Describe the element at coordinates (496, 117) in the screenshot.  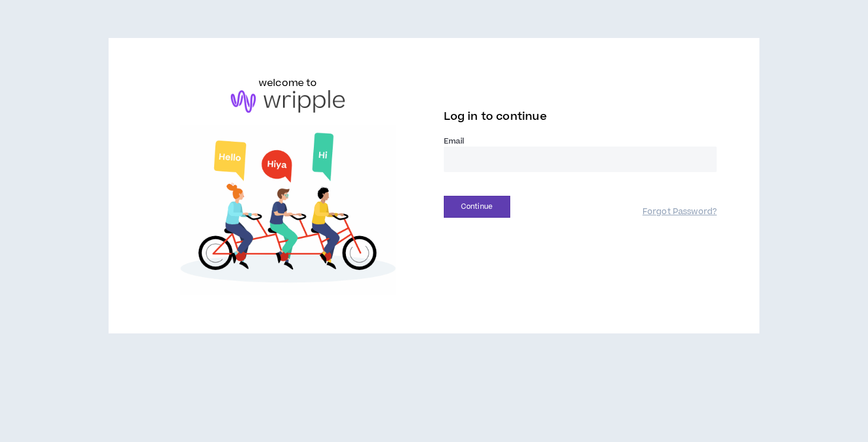
I see `span: Log in to continue` at that location.